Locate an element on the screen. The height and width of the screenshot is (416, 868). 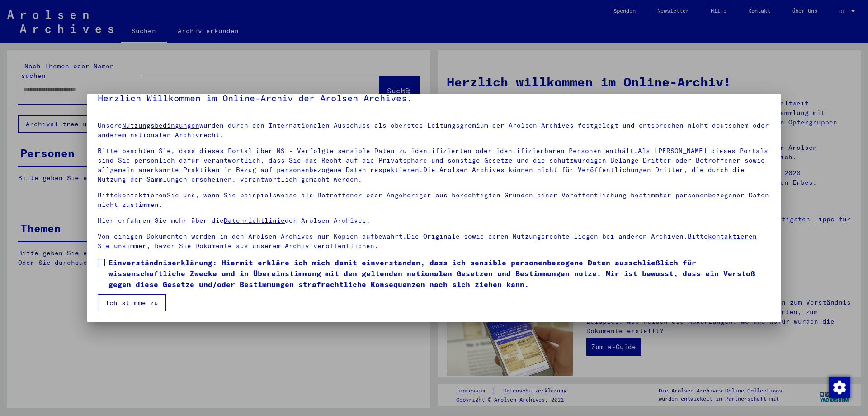
a: kontaktieren is located at coordinates (142, 195).